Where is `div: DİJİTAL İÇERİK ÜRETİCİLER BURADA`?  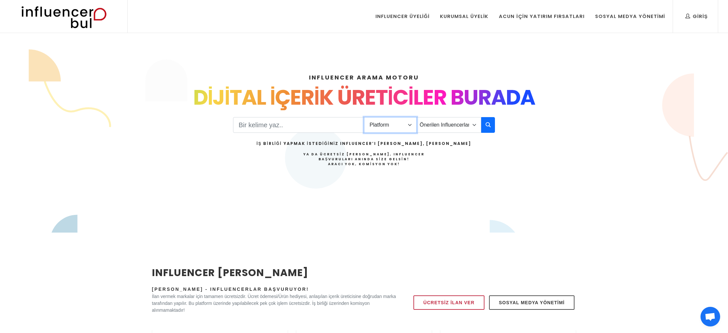 div: DİJİTAL İÇERİK ÜRETİCİLER BURADA is located at coordinates (364, 98).